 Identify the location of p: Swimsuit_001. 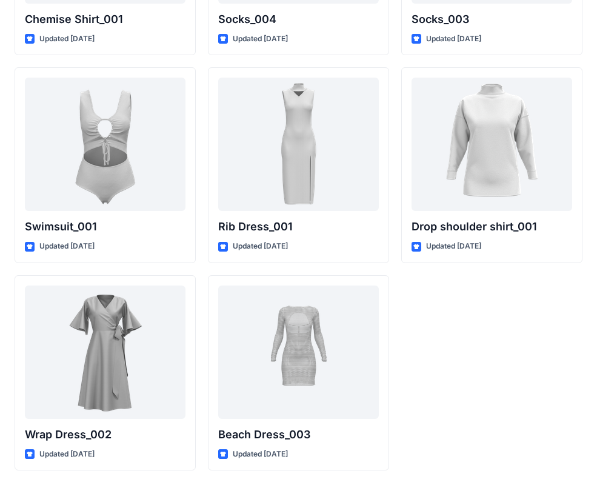
(105, 227).